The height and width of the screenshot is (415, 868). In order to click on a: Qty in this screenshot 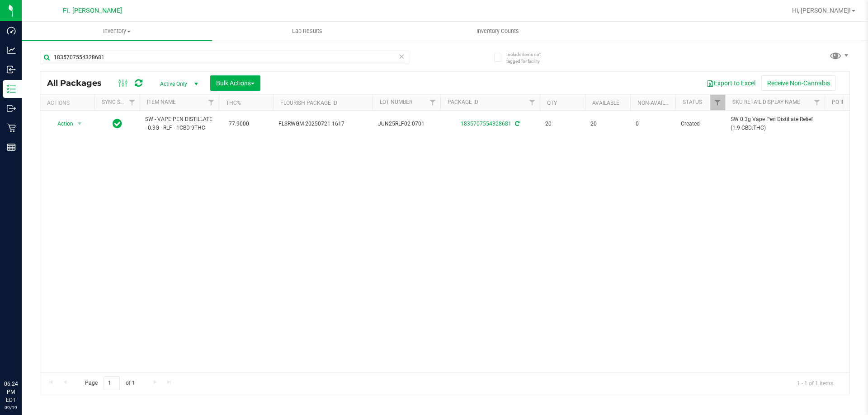, I will do `click(552, 103)`.